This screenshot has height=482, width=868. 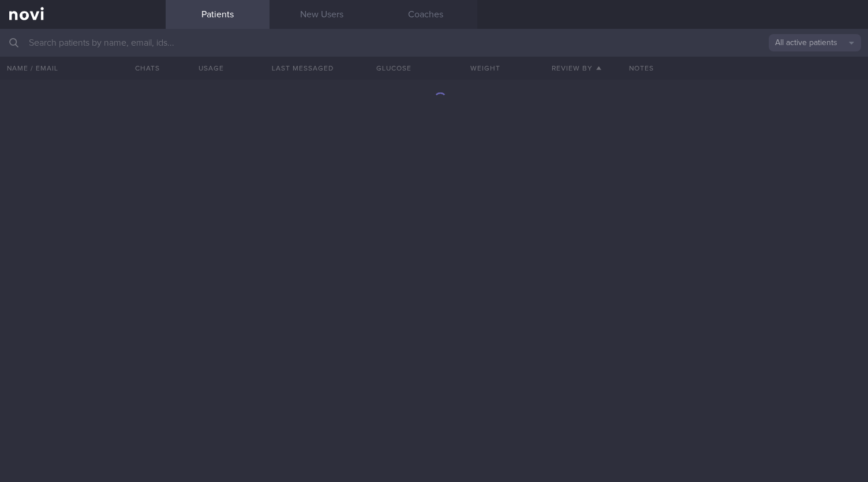 What do you see at coordinates (394, 69) in the screenshot?
I see `button: Glucose` at bounding box center [394, 69].